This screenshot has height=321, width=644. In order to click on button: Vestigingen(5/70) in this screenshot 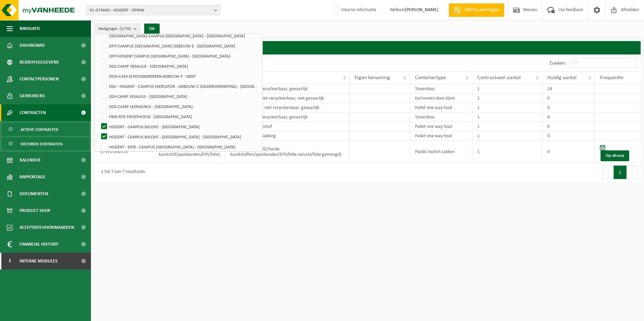, I will do `click(117, 28)`.